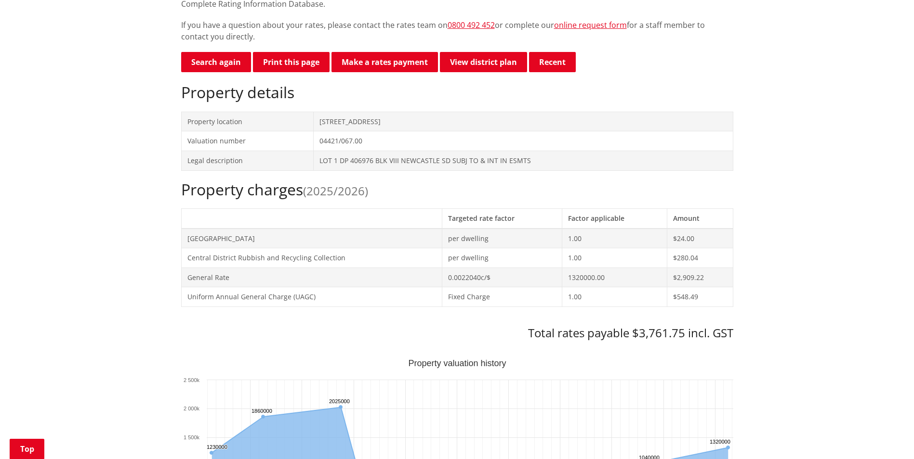  What do you see at coordinates (211, 453) in the screenshot?
I see `path: Wednesday, Jun 30, 12:00, 1,230,000. Capital Value.` at bounding box center [211, 453].